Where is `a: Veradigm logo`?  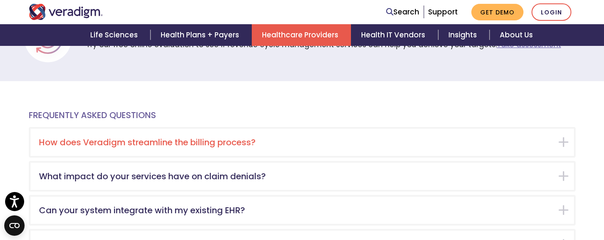
a: Veradigm logo is located at coordinates (66, 12).